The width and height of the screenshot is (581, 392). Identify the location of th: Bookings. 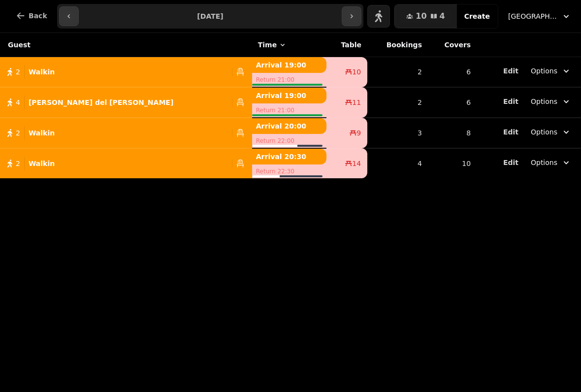
(397, 45).